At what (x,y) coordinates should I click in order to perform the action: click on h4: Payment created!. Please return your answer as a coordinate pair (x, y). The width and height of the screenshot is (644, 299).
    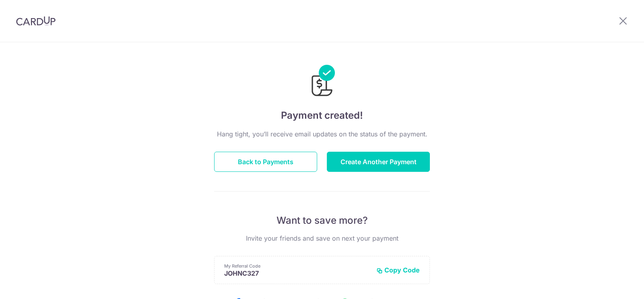
    Looking at the image, I should click on (322, 115).